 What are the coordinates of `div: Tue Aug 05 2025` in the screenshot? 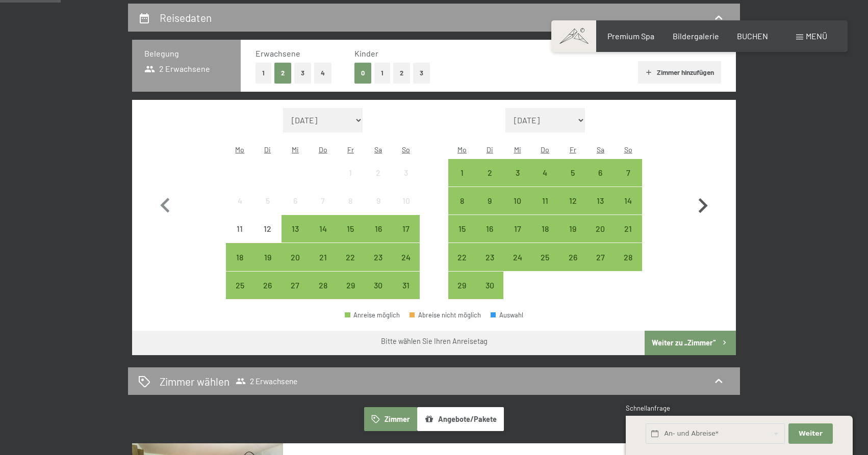 It's located at (268, 201).